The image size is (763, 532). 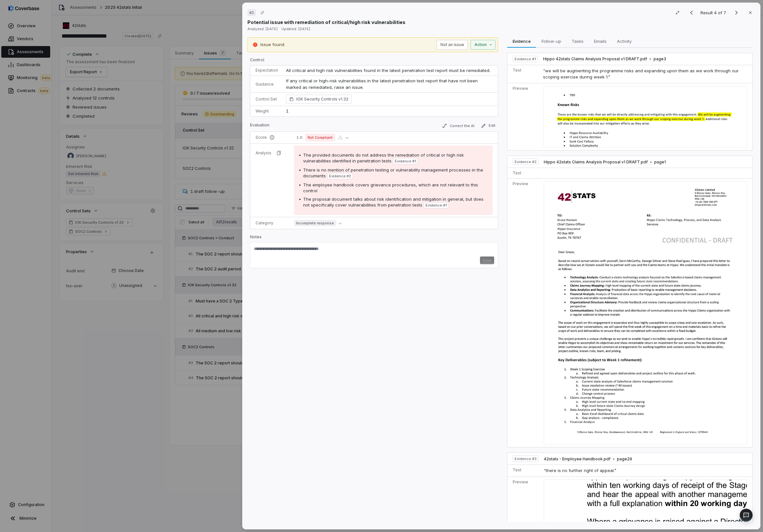 What do you see at coordinates (736, 12) in the screenshot?
I see `button: Next result` at bounding box center [736, 12].